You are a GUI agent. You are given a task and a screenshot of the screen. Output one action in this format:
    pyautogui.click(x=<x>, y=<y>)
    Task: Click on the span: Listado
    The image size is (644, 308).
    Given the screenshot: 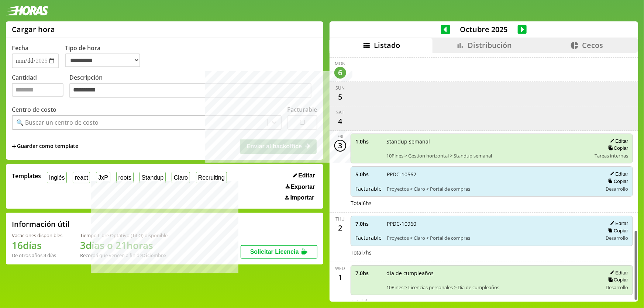 What is the action you would take?
    pyautogui.click(x=387, y=45)
    